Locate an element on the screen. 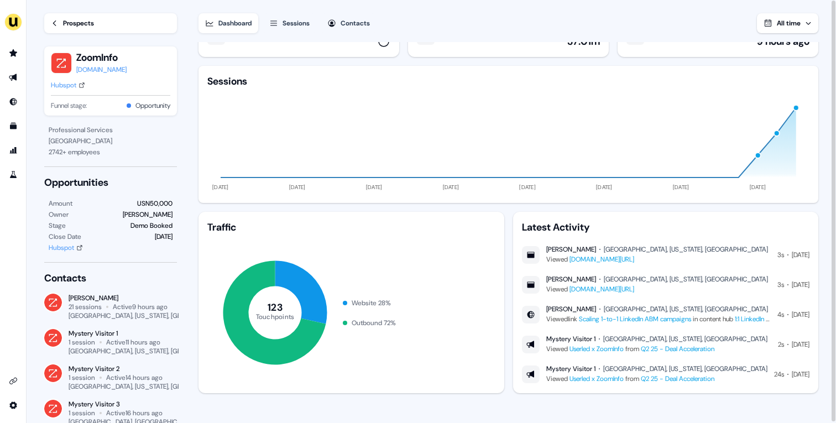 Image resolution: width=836 pixels, height=423 pixels. a: Scaling 1-to-1 LinkedIn ABM campaigns is located at coordinates (634, 319).